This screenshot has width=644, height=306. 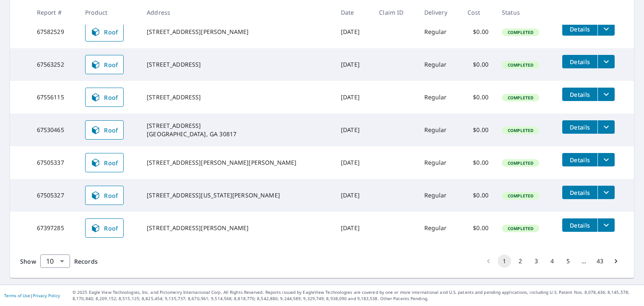 I want to click on button: page 1, so click(x=504, y=261).